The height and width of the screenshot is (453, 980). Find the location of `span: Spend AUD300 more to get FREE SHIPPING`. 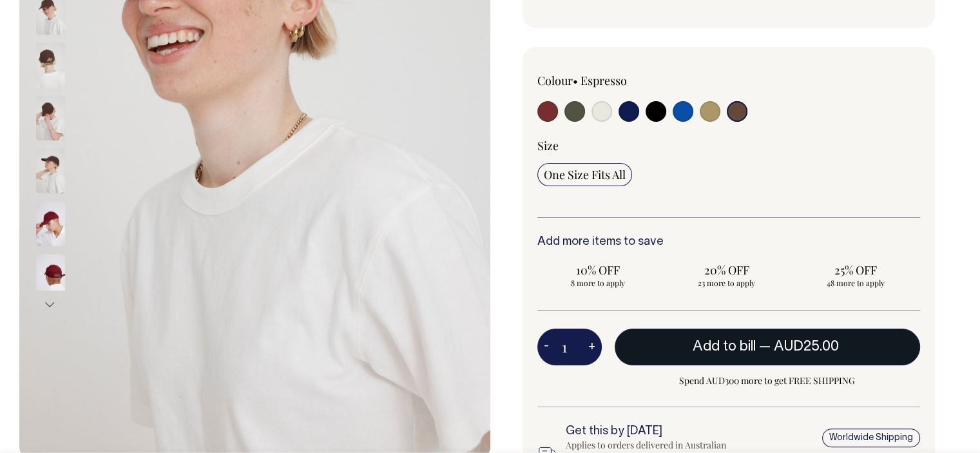

span: Spend AUD300 more to get FREE SHIPPING is located at coordinates (767, 381).